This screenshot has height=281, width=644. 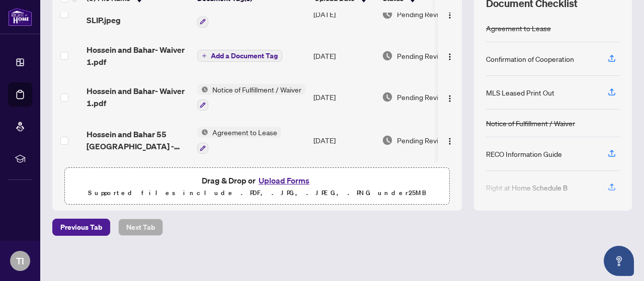 I want to click on div: Notice of Fulfillment / Waiver, so click(x=531, y=123).